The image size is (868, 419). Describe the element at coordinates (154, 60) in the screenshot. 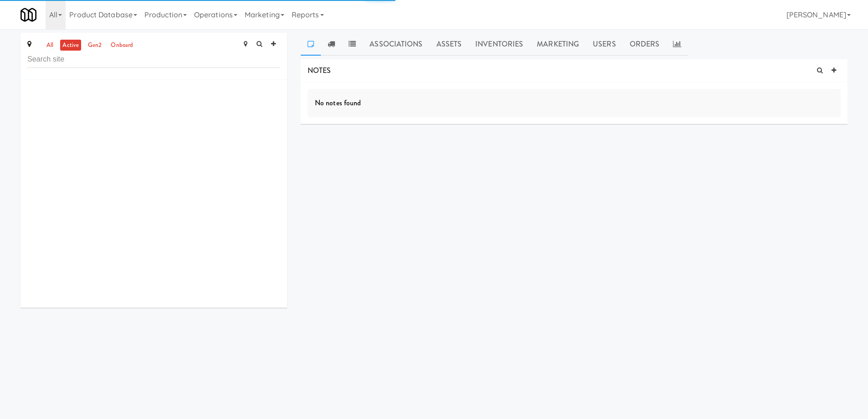

I see `input: Search site` at that location.